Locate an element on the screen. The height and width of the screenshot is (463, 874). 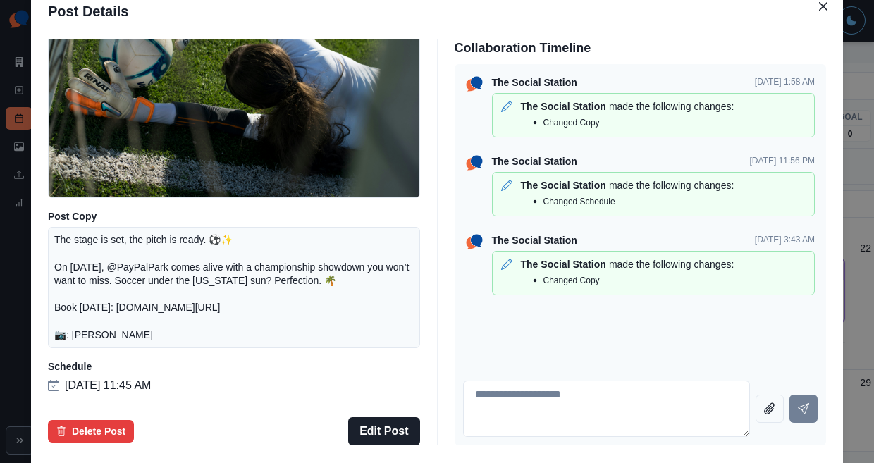
button: Send message is located at coordinates (803, 409).